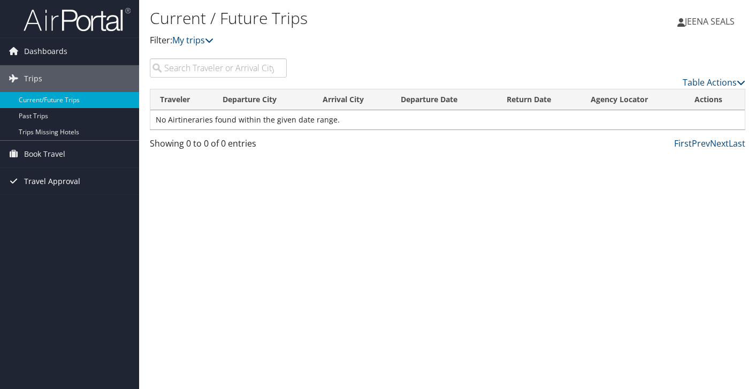 The image size is (756, 389). I want to click on a: Table Actions, so click(714, 82).